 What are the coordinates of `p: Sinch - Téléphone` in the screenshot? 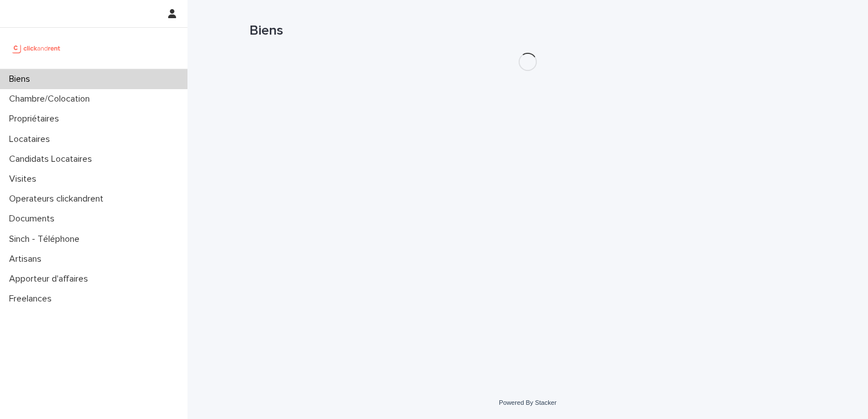 It's located at (47, 239).